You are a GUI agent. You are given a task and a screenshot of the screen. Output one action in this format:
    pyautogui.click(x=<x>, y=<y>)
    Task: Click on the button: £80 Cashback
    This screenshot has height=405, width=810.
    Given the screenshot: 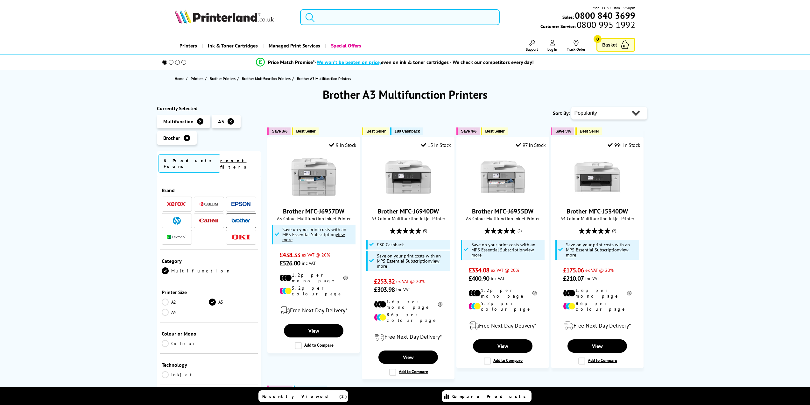 What is the action you would take?
    pyautogui.click(x=310, y=389)
    